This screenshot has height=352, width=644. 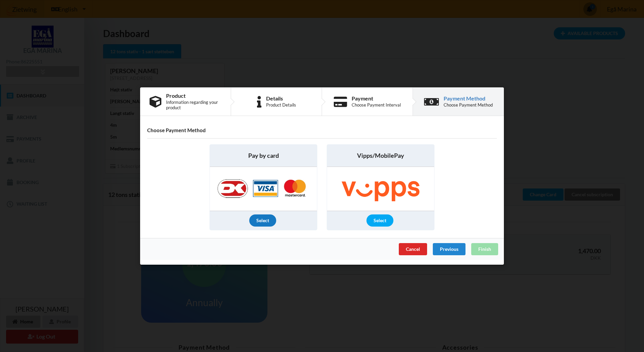 What do you see at coordinates (468, 105) in the screenshot?
I see `div: Choose Payment Method` at bounding box center [468, 105].